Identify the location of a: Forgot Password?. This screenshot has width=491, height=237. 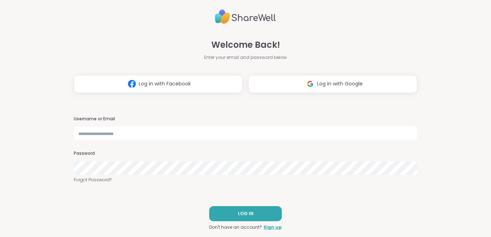
(246, 180).